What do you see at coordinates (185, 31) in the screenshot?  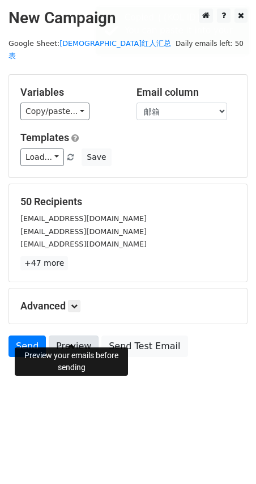 I see `div: Copied {{KOL ID}}. You can paste it into your email.` at bounding box center [185, 31].